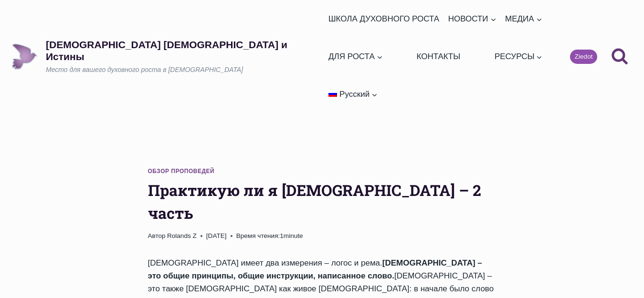 This screenshot has width=644, height=298. I want to click on a: Русский, so click(353, 94).